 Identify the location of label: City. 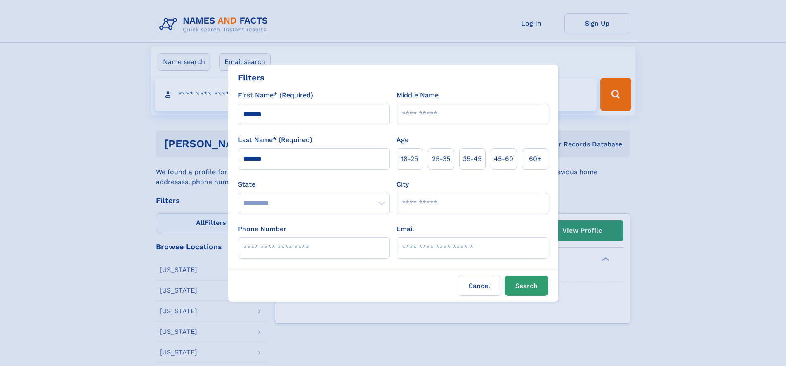
(403, 185).